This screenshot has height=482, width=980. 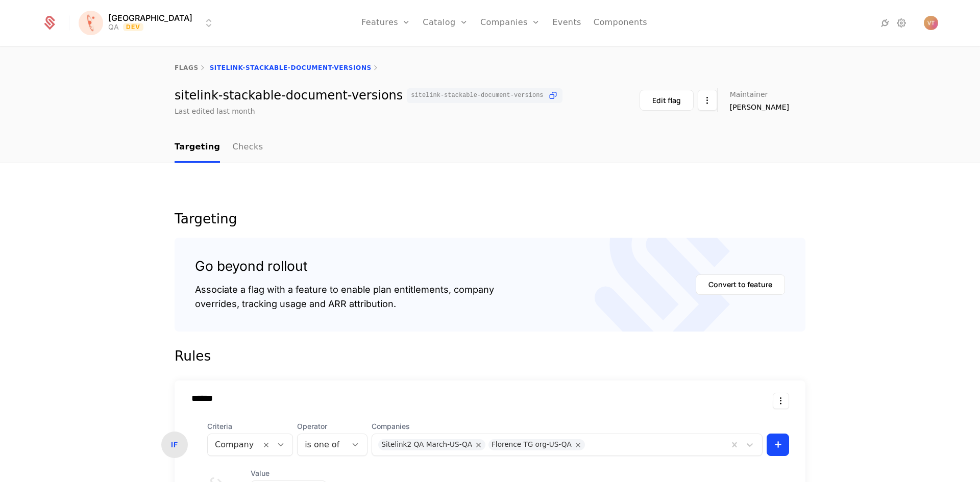 I want to click on div: IF, so click(x=175, y=445).